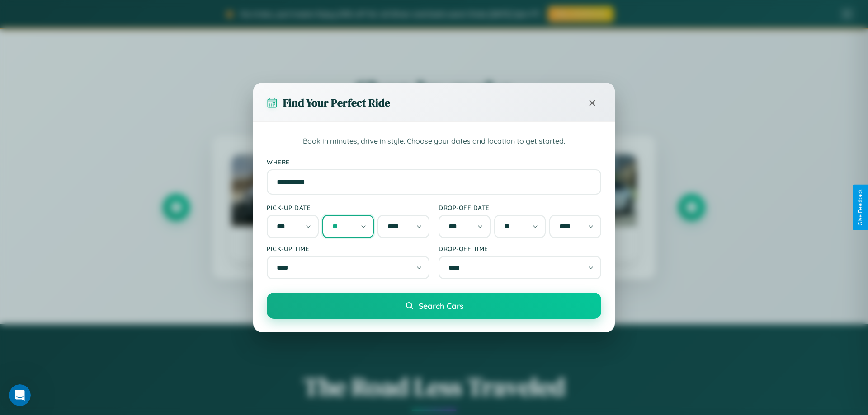 This screenshot has height=415, width=868. Describe the element at coordinates (520, 249) in the screenshot. I see `label: Drop-off Time` at that location.